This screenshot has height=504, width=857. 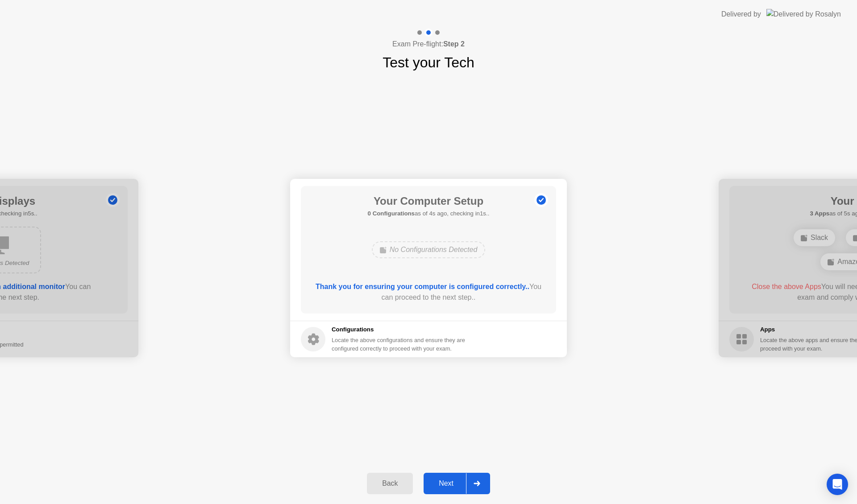 I want to click on h5: Configurations, so click(x=399, y=329).